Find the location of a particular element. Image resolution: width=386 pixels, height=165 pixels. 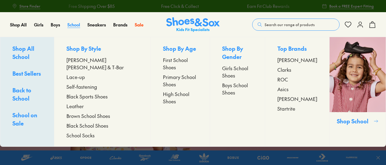

a: Shop All School is located at coordinates (27, 53).